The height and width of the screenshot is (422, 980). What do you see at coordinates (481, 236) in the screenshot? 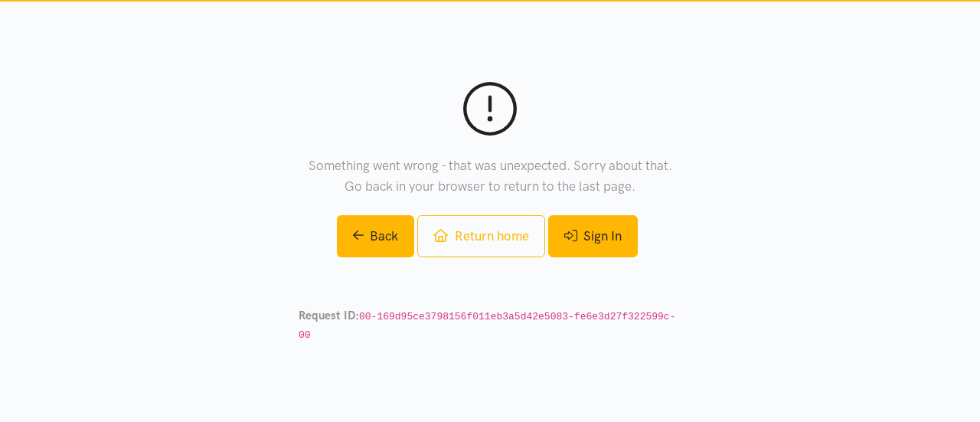
I see `a: Return home` at bounding box center [481, 236].